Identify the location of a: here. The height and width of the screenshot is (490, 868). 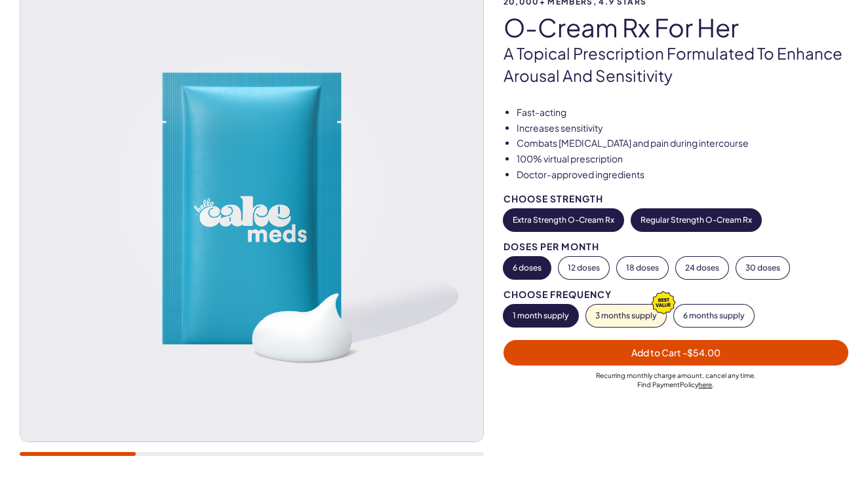
(705, 385).